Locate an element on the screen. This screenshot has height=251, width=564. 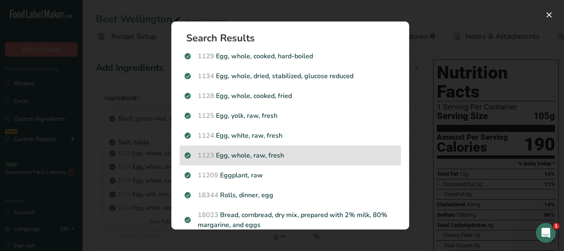
span: 1129 is located at coordinates (206, 56).